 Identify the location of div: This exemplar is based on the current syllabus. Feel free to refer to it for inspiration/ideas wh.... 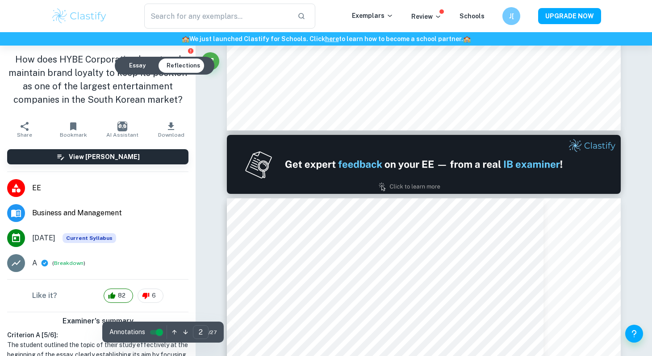
(89, 238).